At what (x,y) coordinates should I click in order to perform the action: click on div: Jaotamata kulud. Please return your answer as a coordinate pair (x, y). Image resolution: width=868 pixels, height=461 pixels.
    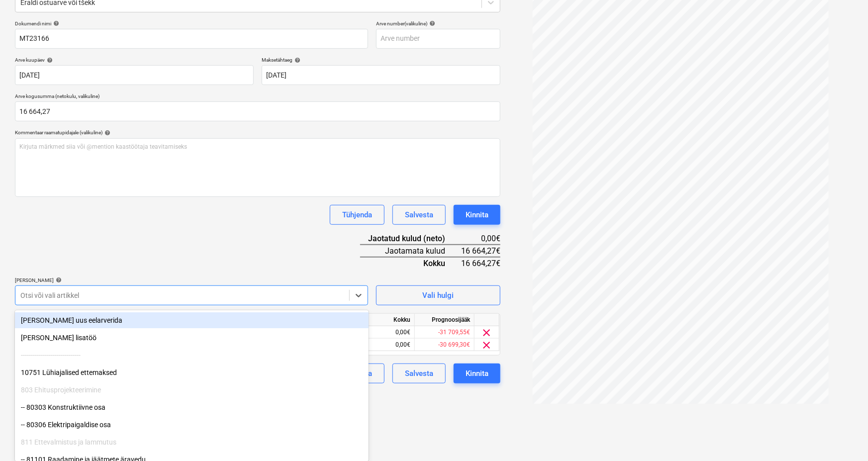
    Looking at the image, I should click on (411, 251).